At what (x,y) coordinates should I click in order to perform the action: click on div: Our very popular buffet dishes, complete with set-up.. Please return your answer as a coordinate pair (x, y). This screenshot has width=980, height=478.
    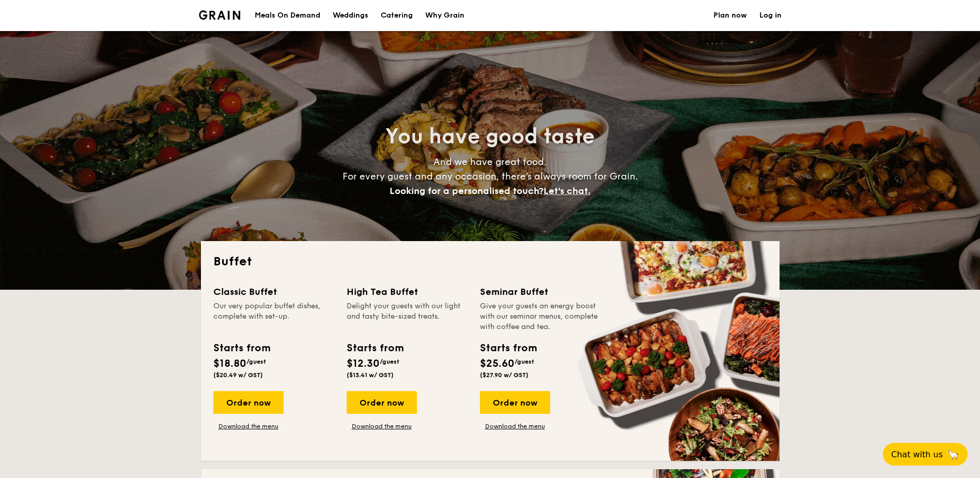
    Looking at the image, I should click on (274, 317).